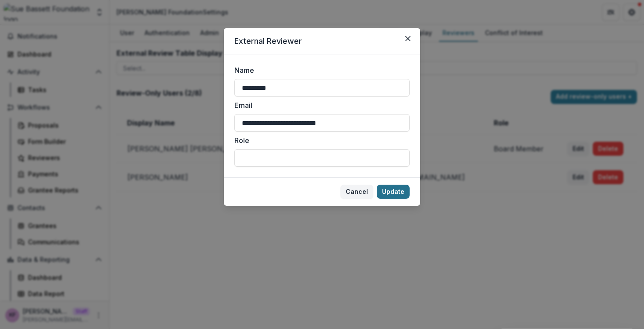  What do you see at coordinates (320, 105) in the screenshot?
I see `label: Email` at bounding box center [320, 105].